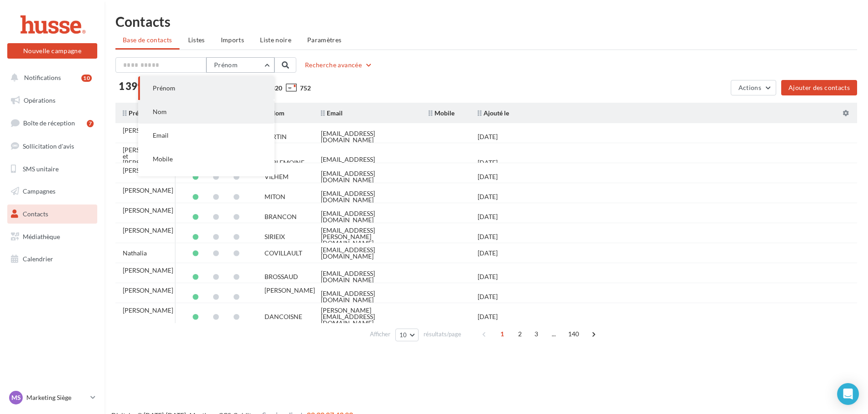 This screenshot has width=868, height=414. What do you see at coordinates (134, 253) in the screenshot?
I see `div: Nathalia` at bounding box center [134, 253].